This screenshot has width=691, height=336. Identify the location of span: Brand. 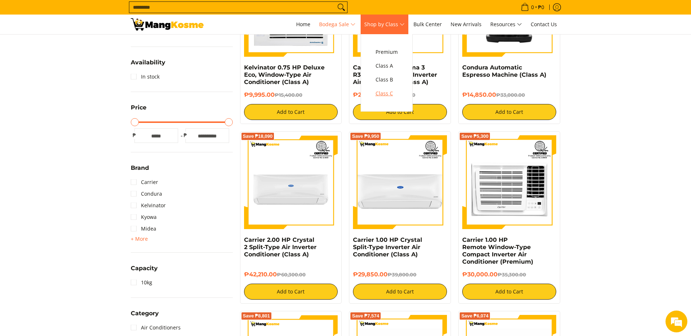
(140, 168).